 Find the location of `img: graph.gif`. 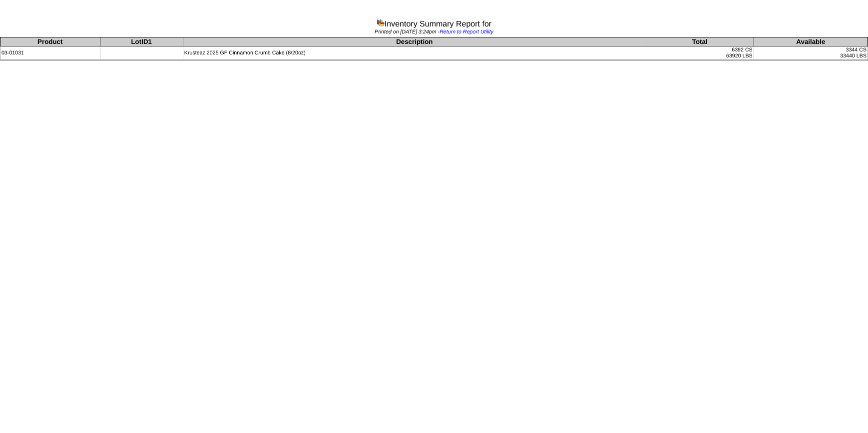

img: graph.gif is located at coordinates (380, 23).